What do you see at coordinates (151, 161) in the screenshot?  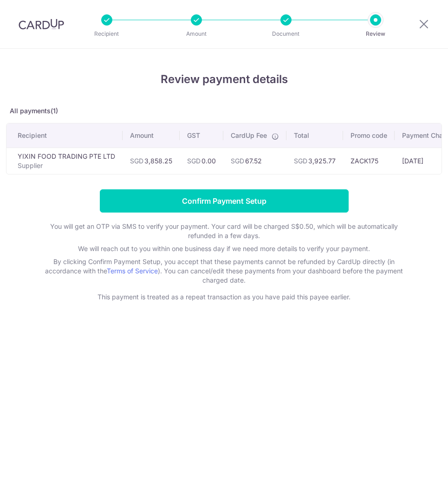 I see `td: 3,858.25` at bounding box center [151, 161].